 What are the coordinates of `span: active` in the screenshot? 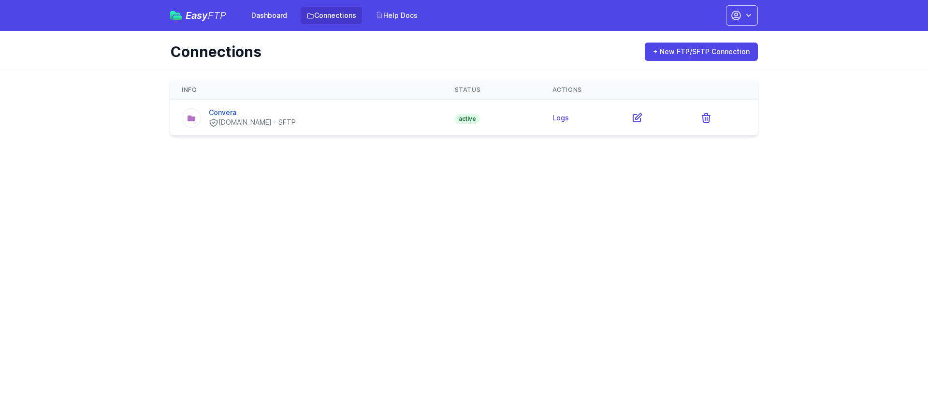 It's located at (468, 119).